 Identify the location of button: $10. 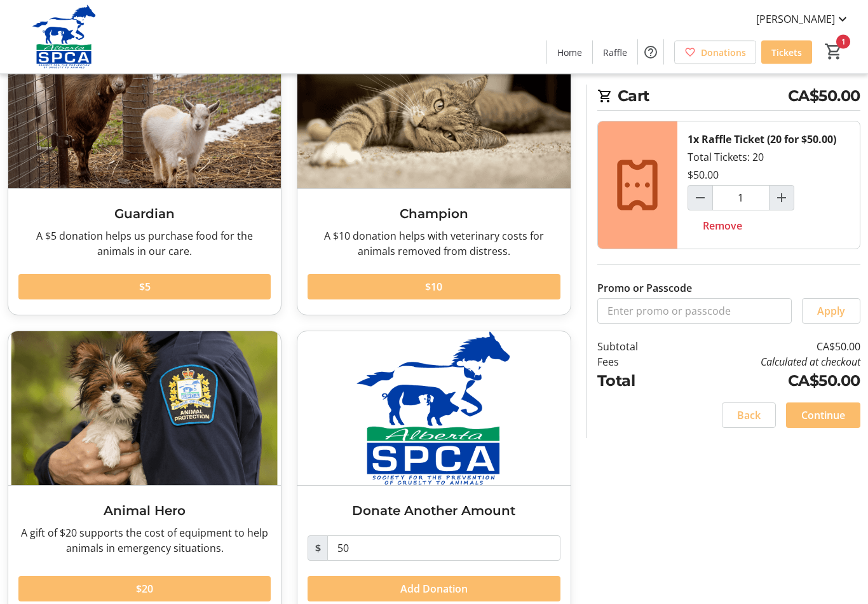
(433, 287).